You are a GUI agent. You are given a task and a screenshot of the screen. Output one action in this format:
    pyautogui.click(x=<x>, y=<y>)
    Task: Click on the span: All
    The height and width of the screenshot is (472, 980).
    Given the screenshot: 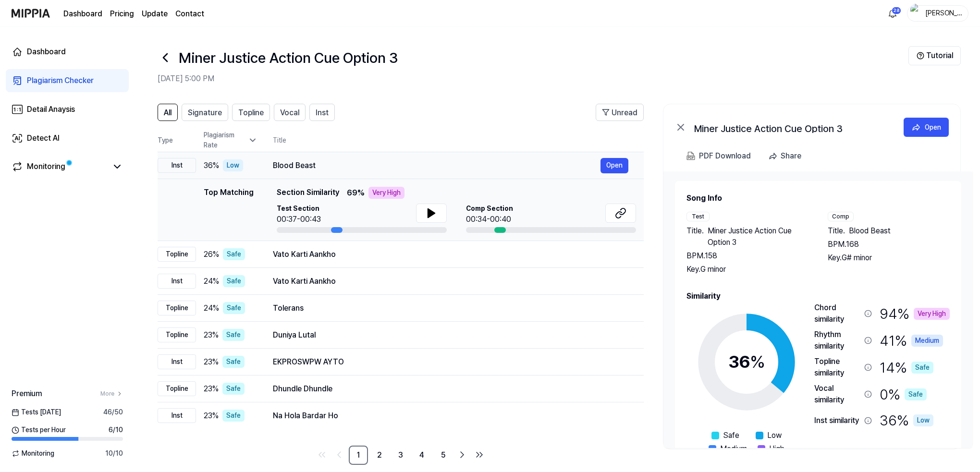 What is the action you would take?
    pyautogui.click(x=167, y=113)
    